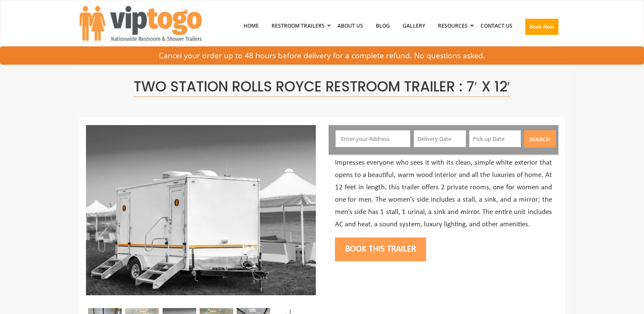 The image size is (644, 314). What do you see at coordinates (540, 138) in the screenshot?
I see `button: Search` at bounding box center [540, 138].